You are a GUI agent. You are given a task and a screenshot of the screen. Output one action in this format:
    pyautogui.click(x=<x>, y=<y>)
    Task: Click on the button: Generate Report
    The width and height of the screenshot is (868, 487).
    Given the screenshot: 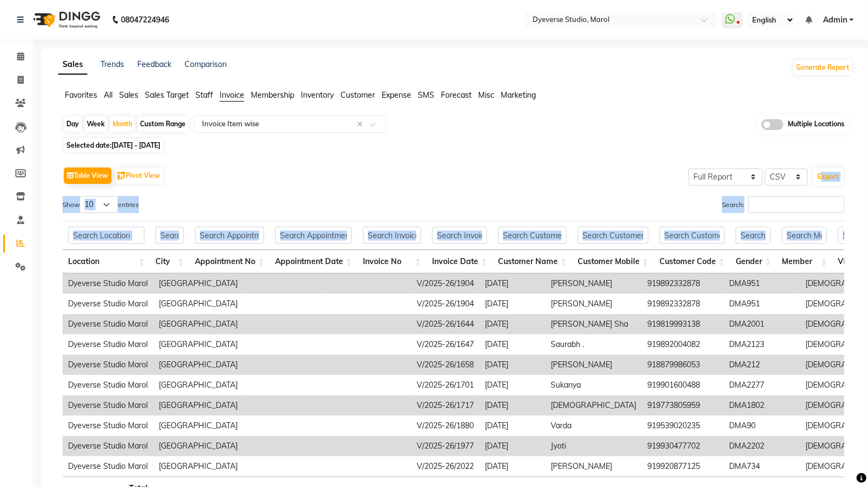 What is the action you would take?
    pyautogui.click(x=822, y=68)
    